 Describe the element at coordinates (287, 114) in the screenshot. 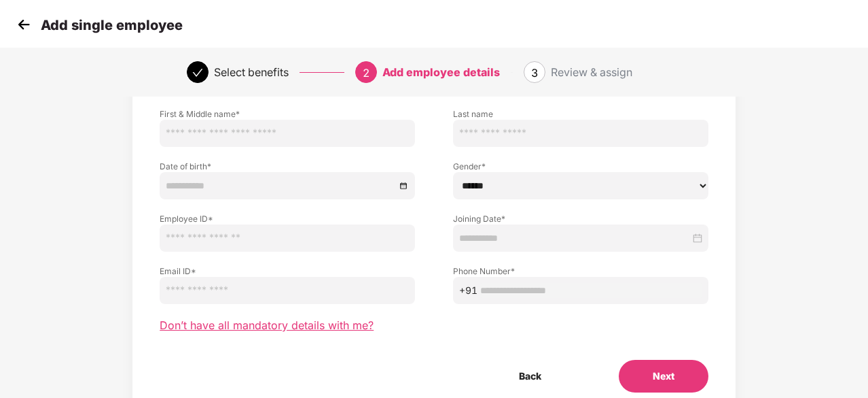

I see `label: First & Middle name` at that location.